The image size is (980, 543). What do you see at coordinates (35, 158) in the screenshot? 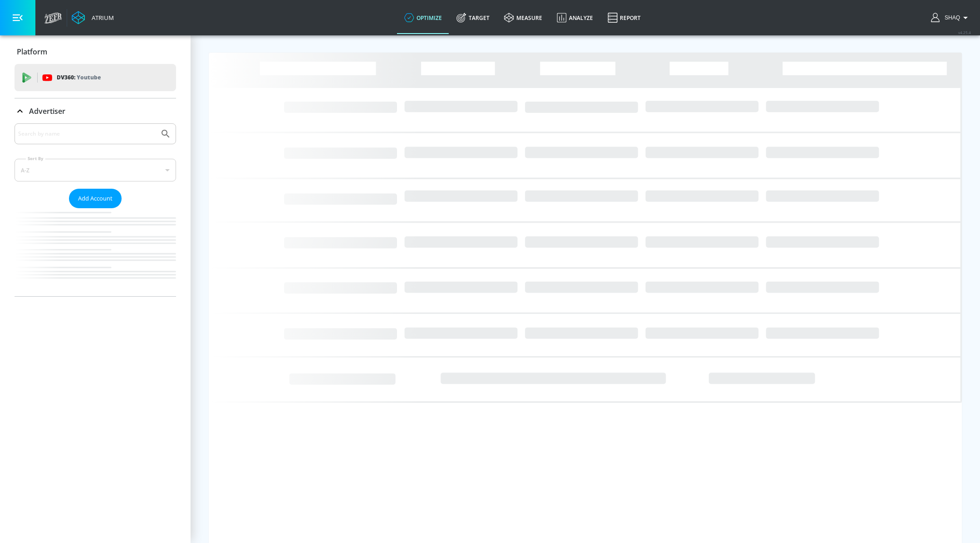
I see `label: Sort By` at bounding box center [35, 158].